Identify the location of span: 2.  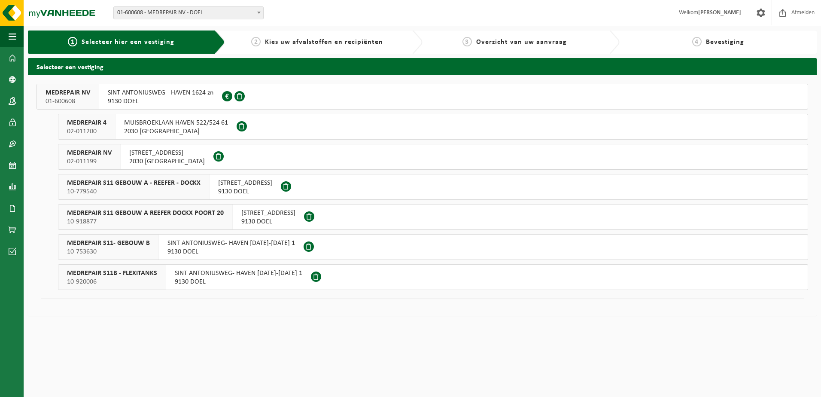
(256, 42).